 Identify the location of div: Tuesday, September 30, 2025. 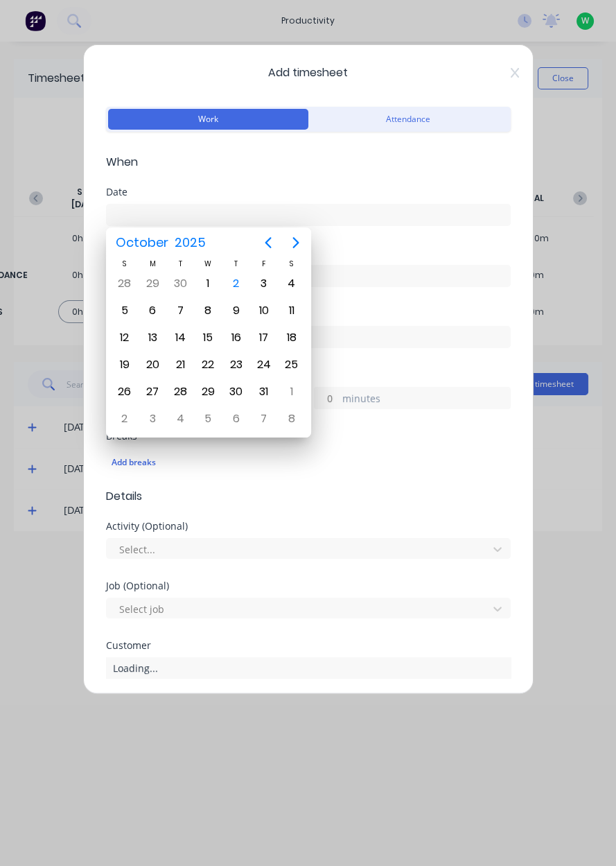
(180, 283).